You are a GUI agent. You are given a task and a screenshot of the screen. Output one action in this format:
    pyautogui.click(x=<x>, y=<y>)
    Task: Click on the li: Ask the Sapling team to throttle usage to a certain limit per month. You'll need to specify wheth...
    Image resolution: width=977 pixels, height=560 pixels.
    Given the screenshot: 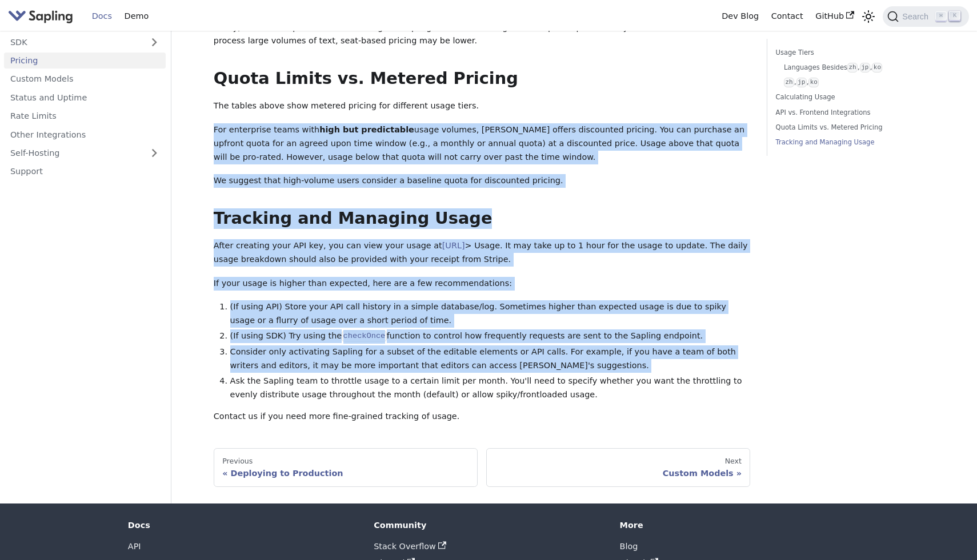 What is the action you would take?
    pyautogui.click(x=491, y=388)
    